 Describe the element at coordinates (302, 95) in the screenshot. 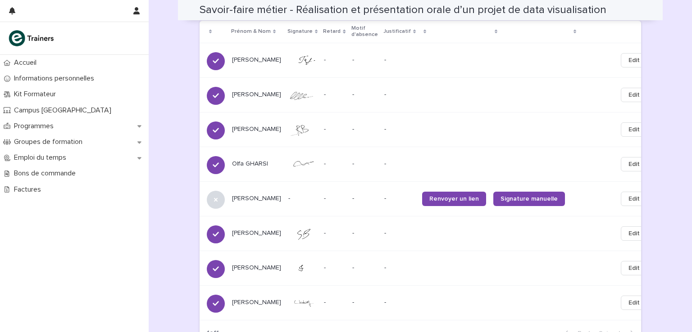

I see `img: Atbar3L_eJE_YYylBWwZqw9T4olEHmCxqMH5itBzjGo` at that location.